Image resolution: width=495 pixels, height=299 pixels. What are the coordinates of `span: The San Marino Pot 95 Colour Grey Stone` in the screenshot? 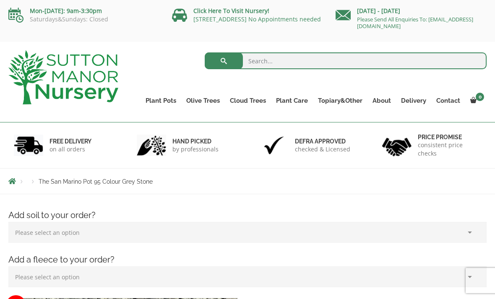 It's located at (96, 182).